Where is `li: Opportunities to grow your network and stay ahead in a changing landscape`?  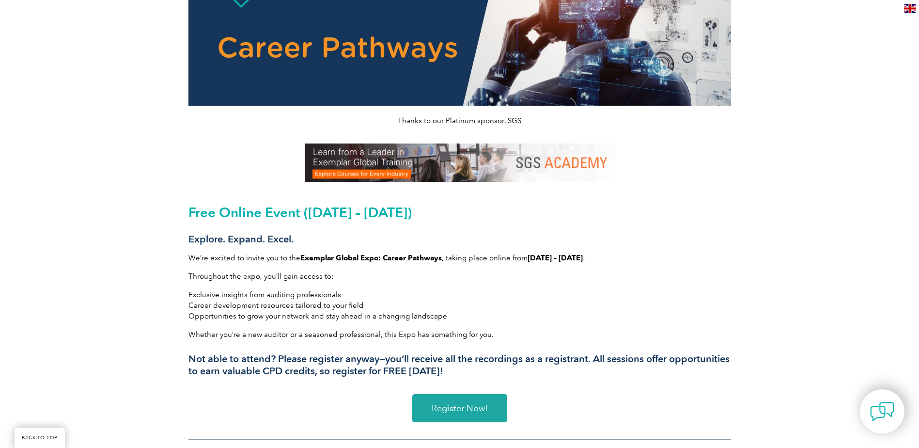
li: Opportunities to grow your network and stay ahead in a changing landscape is located at coordinates (460, 316).